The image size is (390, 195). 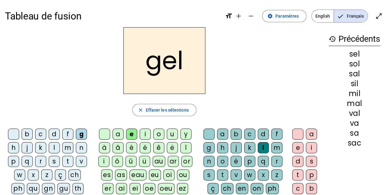 I want to click on mat-icon: settings, so click(x=270, y=16).